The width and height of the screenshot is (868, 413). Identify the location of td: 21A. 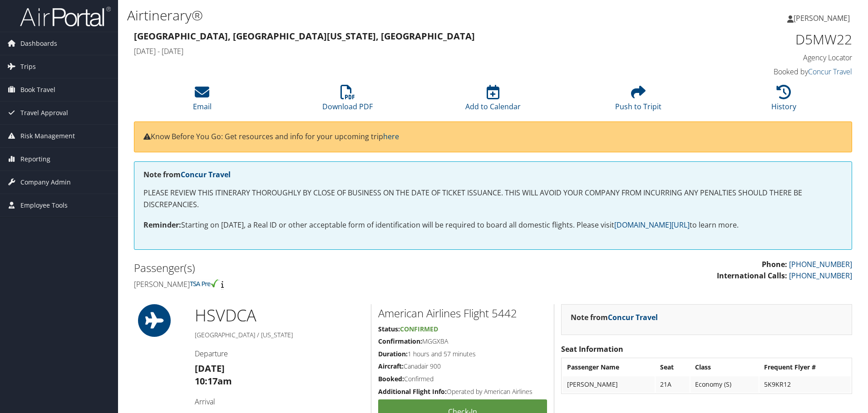
(672, 385).